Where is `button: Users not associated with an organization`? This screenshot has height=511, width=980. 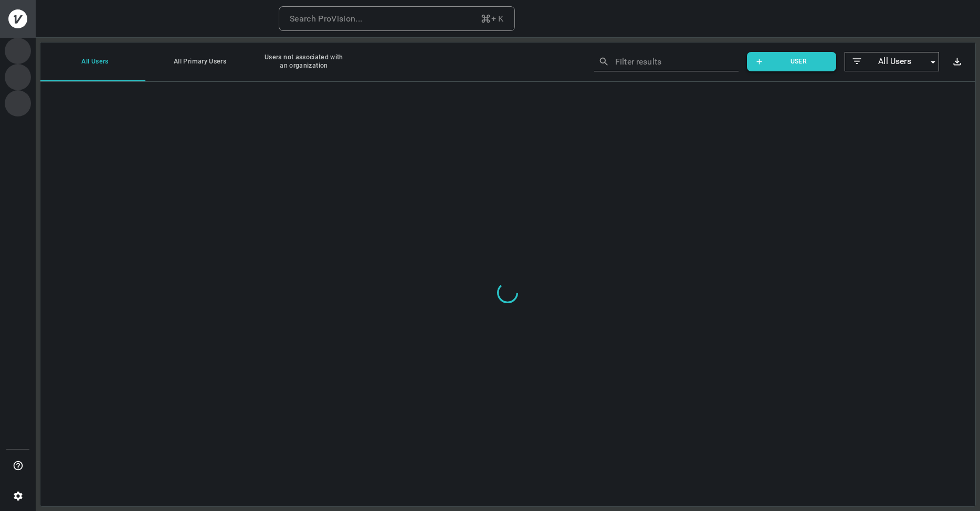 button: Users not associated with an organization is located at coordinates (303, 62).